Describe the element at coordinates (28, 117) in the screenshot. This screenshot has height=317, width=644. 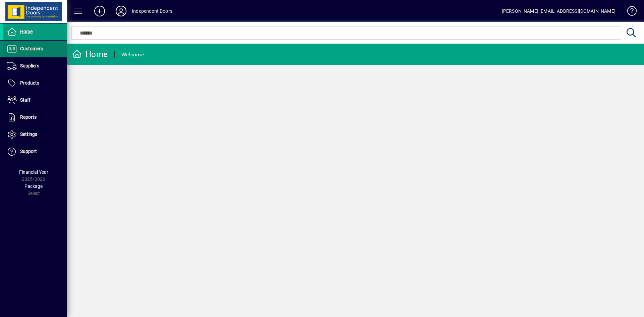
I see `span: Reports` at that location.